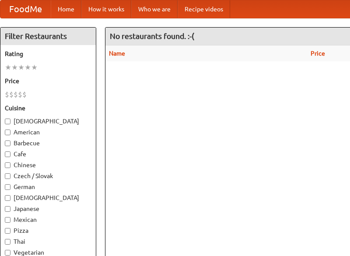 The image size is (350, 256). What do you see at coordinates (48, 143) in the screenshot?
I see `label: Barbecue` at bounding box center [48, 143].